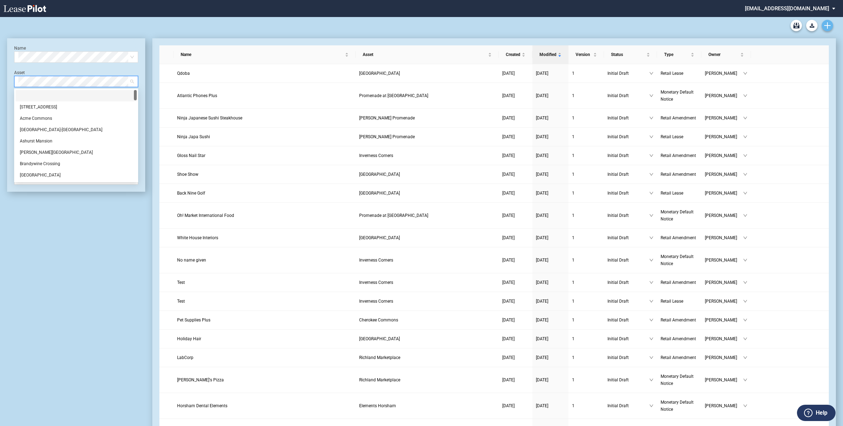 Image resolution: width=843 pixels, height=426 pixels. What do you see at coordinates (76, 152) in the screenshot?
I see `div: Bishop's Corner` at bounding box center [76, 152].